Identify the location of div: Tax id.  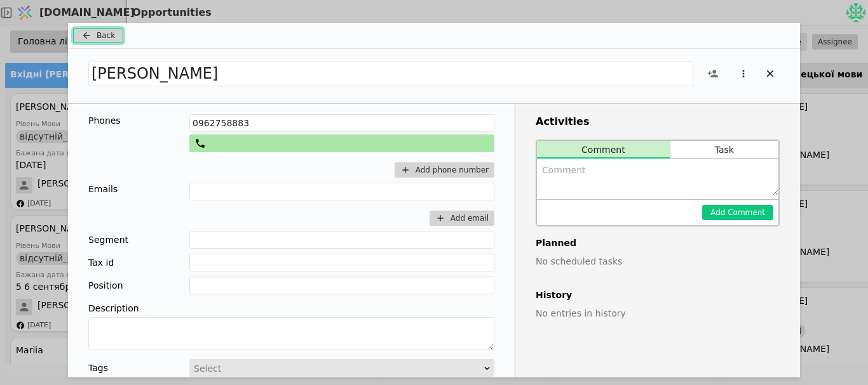
(101, 263).